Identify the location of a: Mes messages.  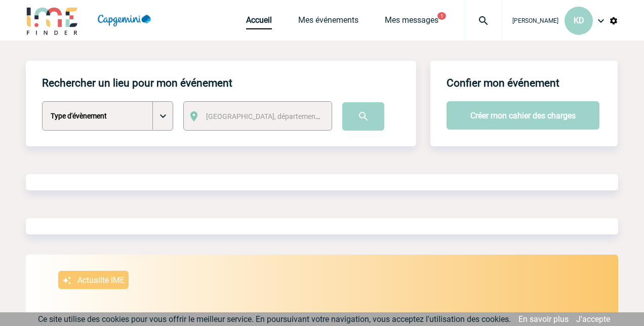
(411, 22).